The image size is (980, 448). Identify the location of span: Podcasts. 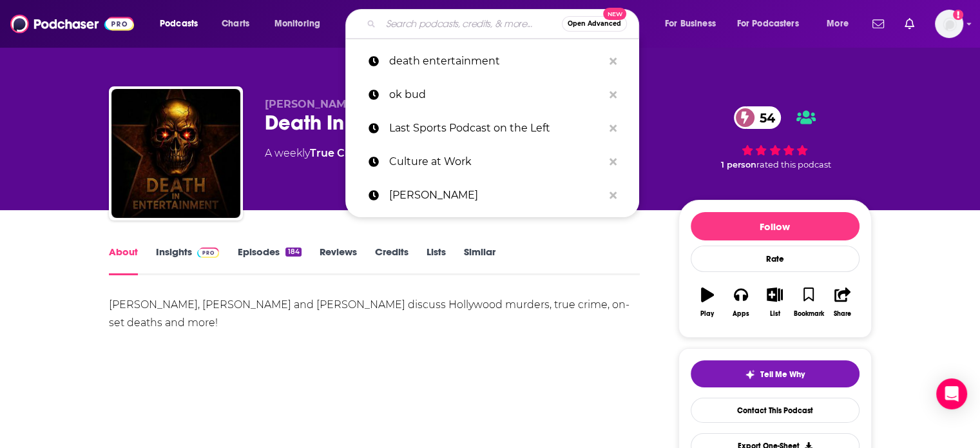
(178, 24).